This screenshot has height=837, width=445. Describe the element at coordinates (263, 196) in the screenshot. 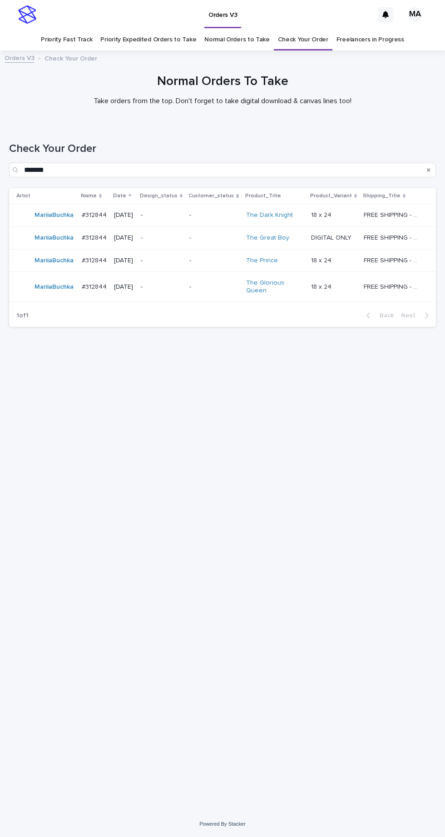

I see `p: Product_Title` at that location.